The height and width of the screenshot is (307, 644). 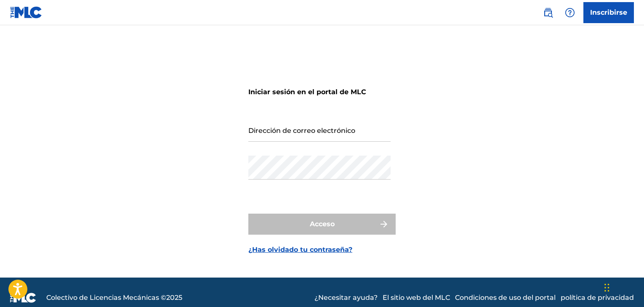 What do you see at coordinates (300, 250) in the screenshot?
I see `a: ¿Has olvidado tu contraseña?` at bounding box center [300, 250].